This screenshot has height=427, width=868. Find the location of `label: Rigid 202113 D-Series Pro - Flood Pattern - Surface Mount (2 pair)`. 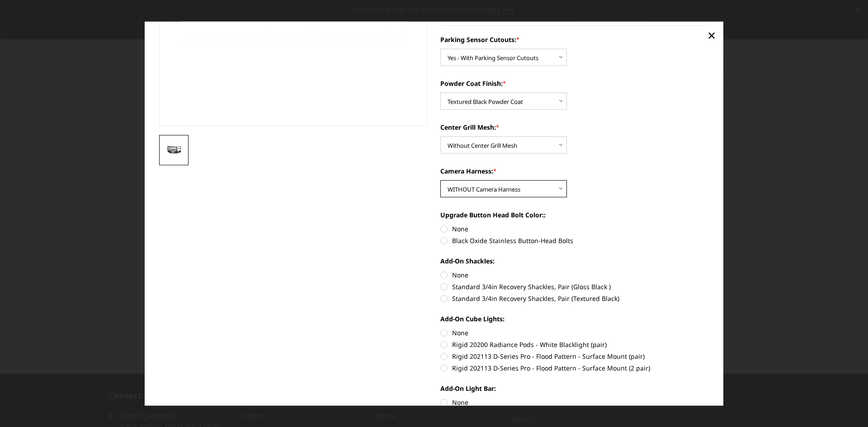

label: Rigid 202113 D-Series Pro - Flood Pattern - Surface Mount (2 pair) is located at coordinates (575, 368).